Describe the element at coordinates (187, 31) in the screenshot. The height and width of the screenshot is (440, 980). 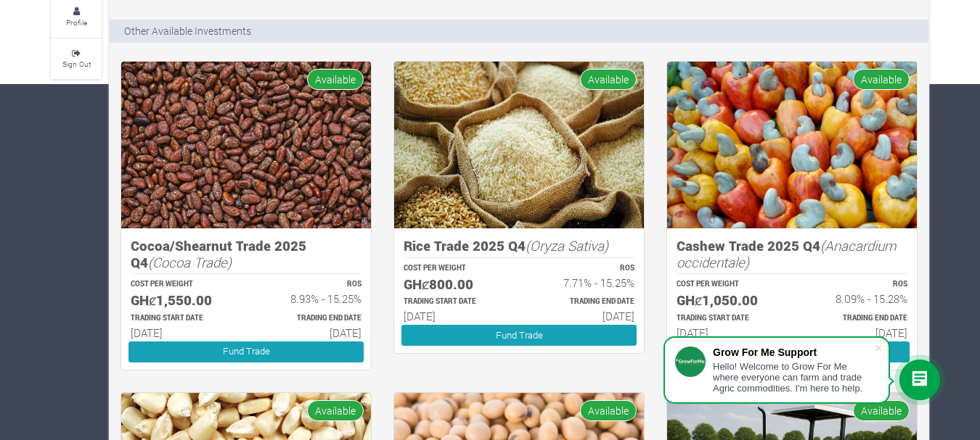
I see `p: Other Available Investments` at that location.